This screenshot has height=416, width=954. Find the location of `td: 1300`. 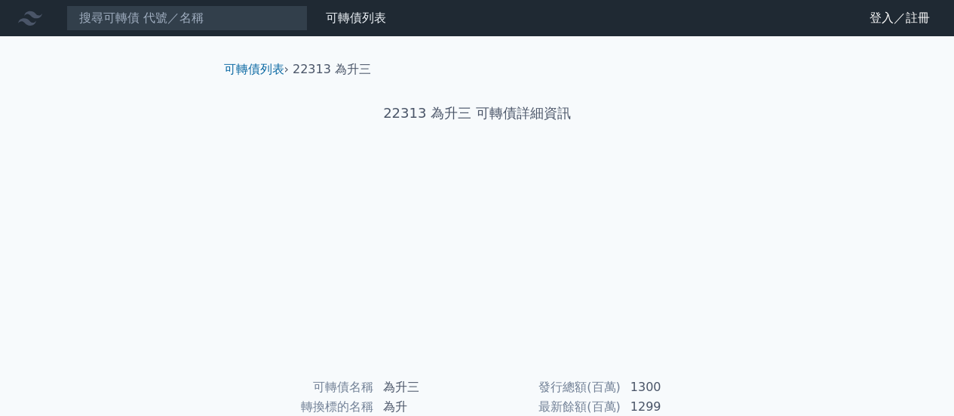

td: 1300 is located at coordinates (673, 387).